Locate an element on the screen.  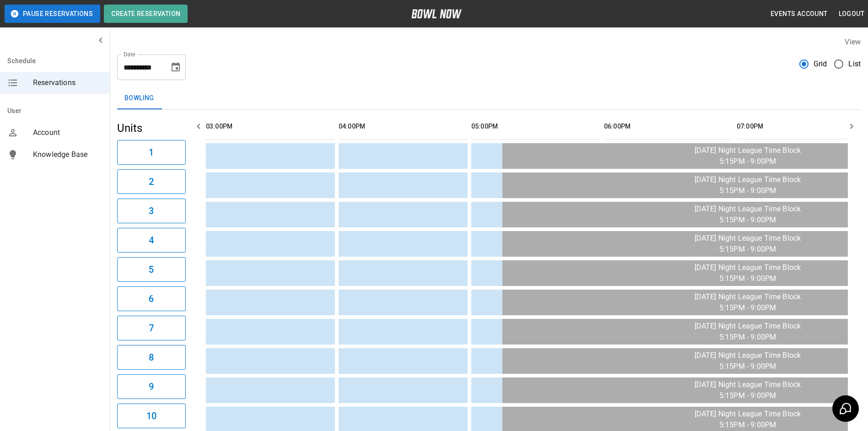
button: Choose date, selected date is Aug 28, 2025 is located at coordinates (176, 67).